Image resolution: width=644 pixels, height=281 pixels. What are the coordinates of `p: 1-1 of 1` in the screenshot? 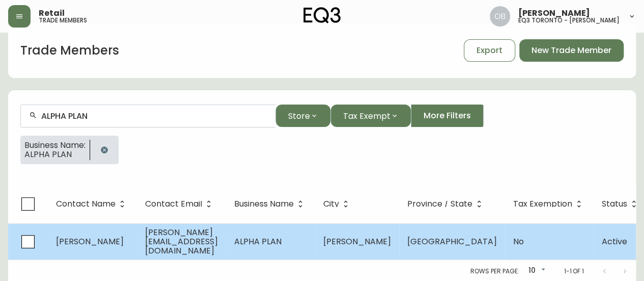 It's located at (574, 271).